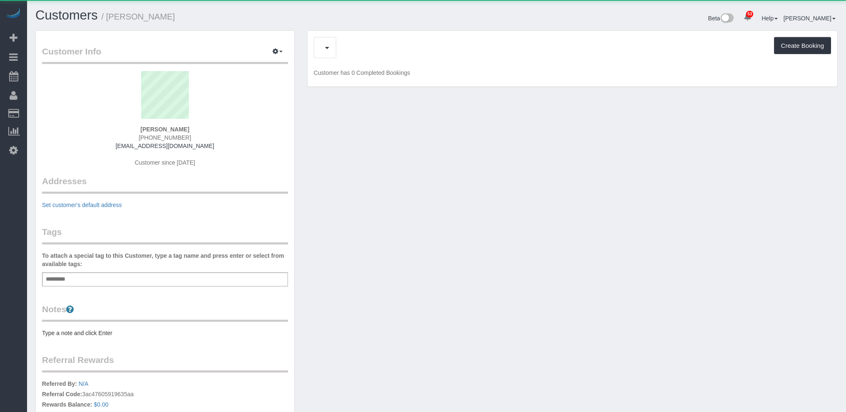  Describe the element at coordinates (165, 55) in the screenshot. I see `legend: Customer Info` at that location.